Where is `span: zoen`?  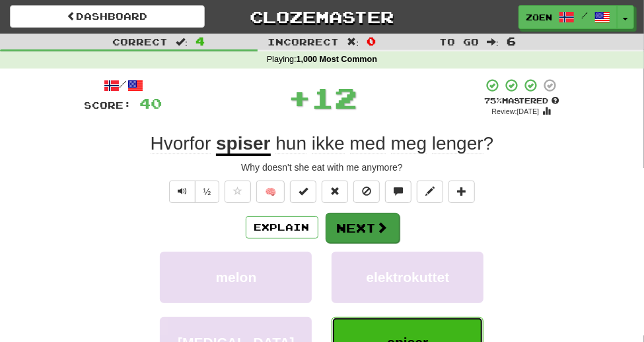 span: zoen is located at coordinates (538, 17).